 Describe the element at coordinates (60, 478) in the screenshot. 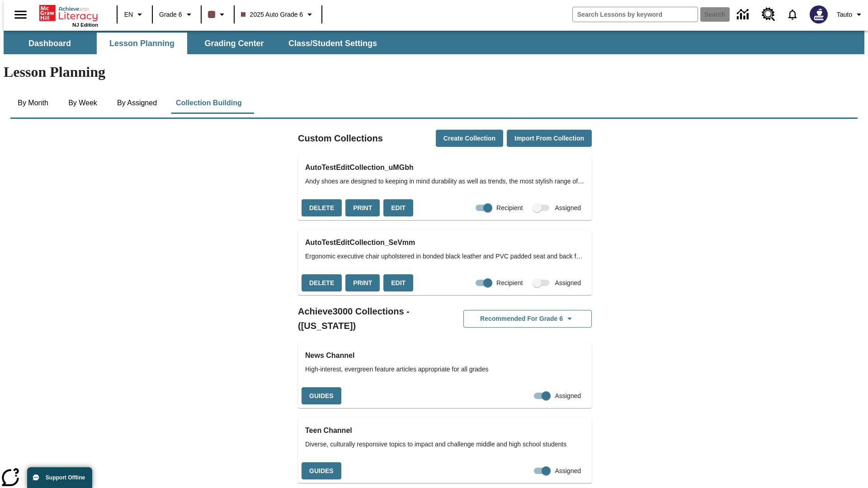

I see `button: Support Offline` at that location.